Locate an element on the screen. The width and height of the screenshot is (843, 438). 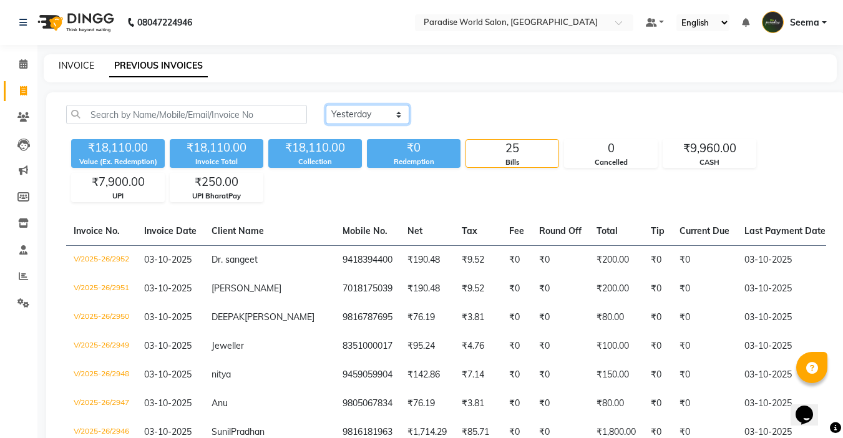
td: V/2025-26/2947 is located at coordinates (101, 404).